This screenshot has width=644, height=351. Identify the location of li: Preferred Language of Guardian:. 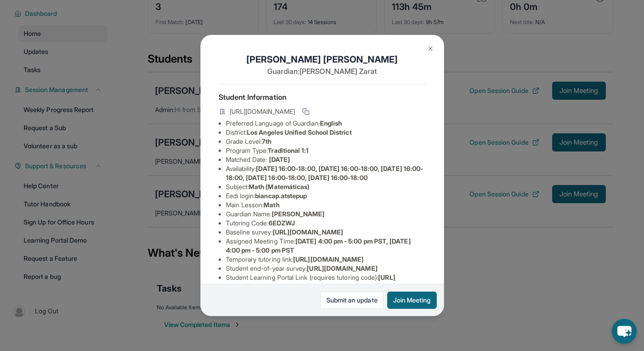
(326, 124).